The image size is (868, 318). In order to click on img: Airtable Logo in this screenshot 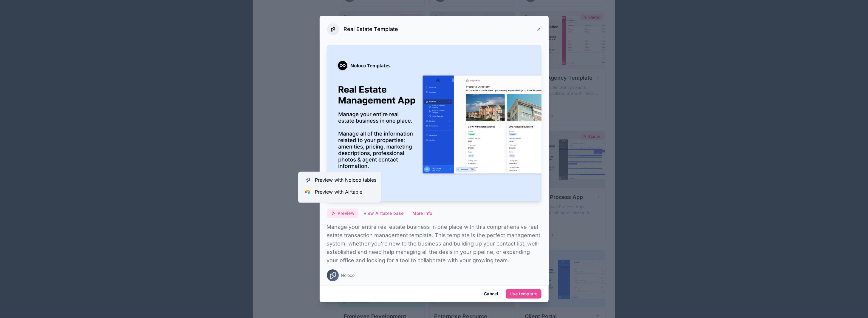, I will do `click(308, 192)`.